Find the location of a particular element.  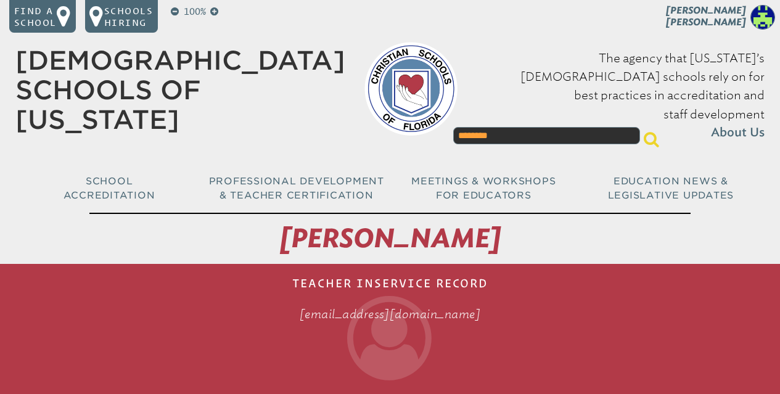

span: Education News & Legislative Updates is located at coordinates (671, 188).